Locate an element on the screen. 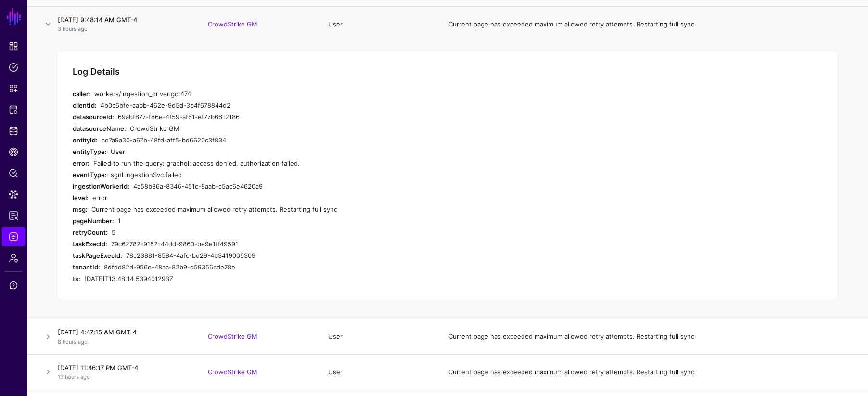 The image size is (868, 396). span: Admin is located at coordinates (14, 258).